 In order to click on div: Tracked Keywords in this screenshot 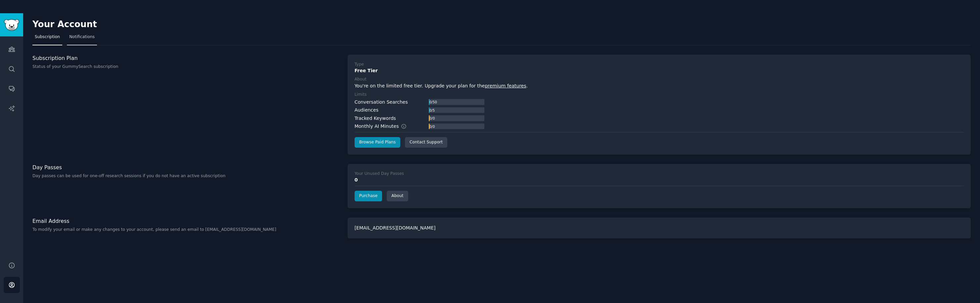, I will do `click(375, 118)`.